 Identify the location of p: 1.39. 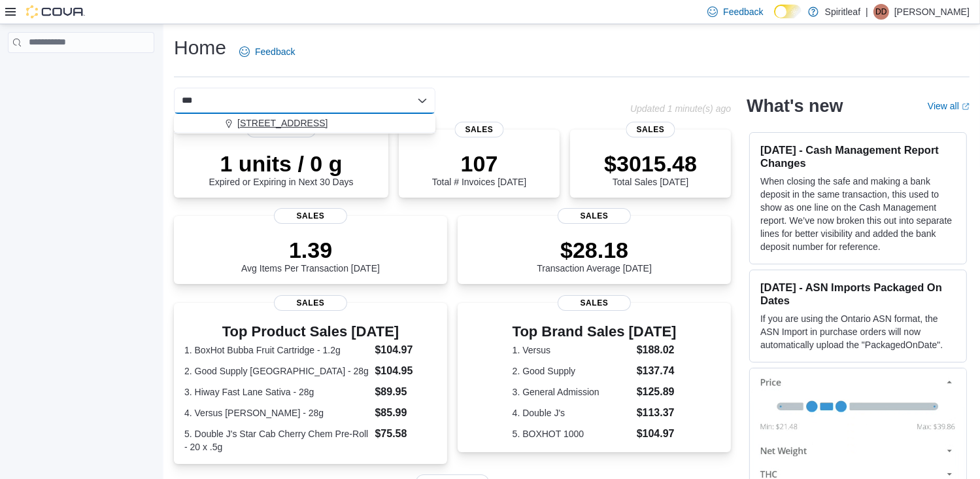
(311, 250).